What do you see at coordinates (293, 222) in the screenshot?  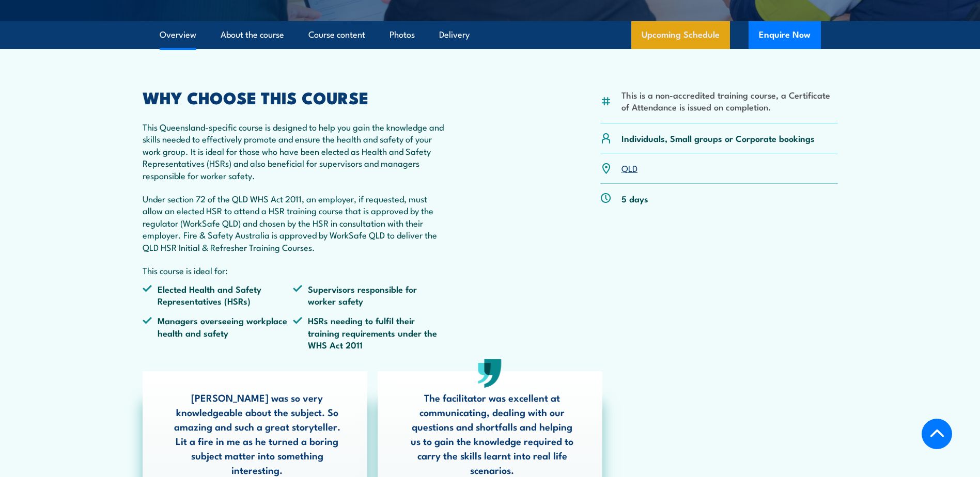 I see `p: Under section 72 of the QLD WHS Act 2011, an employer, if requested, must allow an elected HSR to...` at bounding box center [293, 222].